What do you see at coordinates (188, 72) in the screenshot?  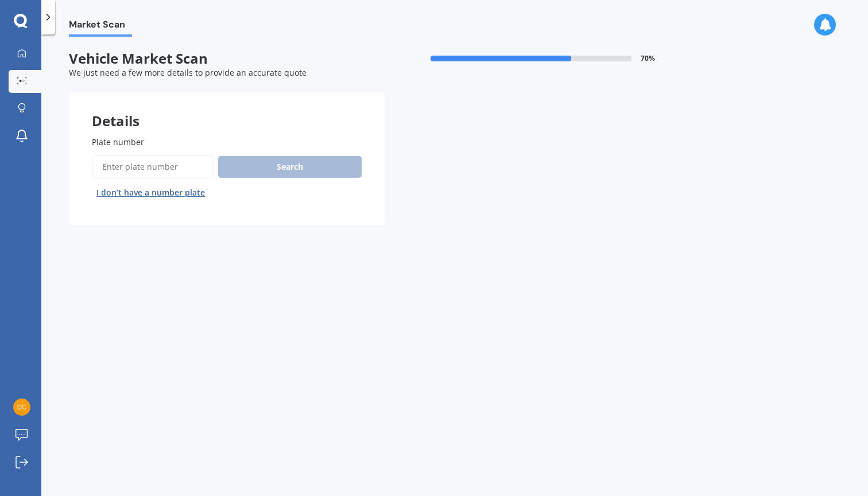 I see `span: We just need a few more details to provide an accurate quote` at bounding box center [188, 72].